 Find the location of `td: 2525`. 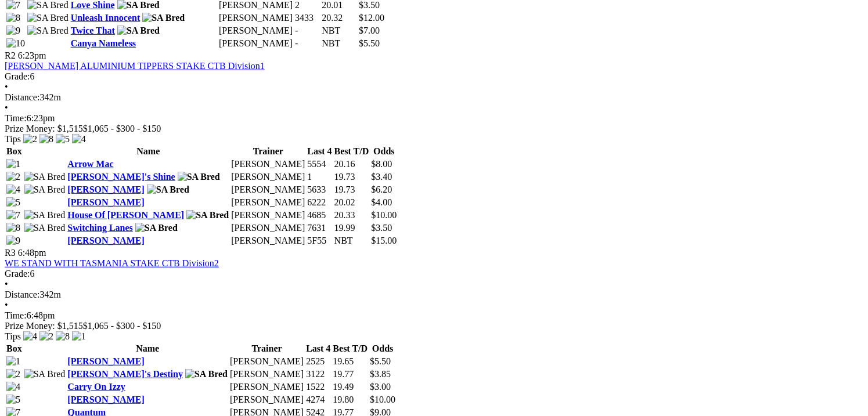

td: 2525 is located at coordinates (318, 362).